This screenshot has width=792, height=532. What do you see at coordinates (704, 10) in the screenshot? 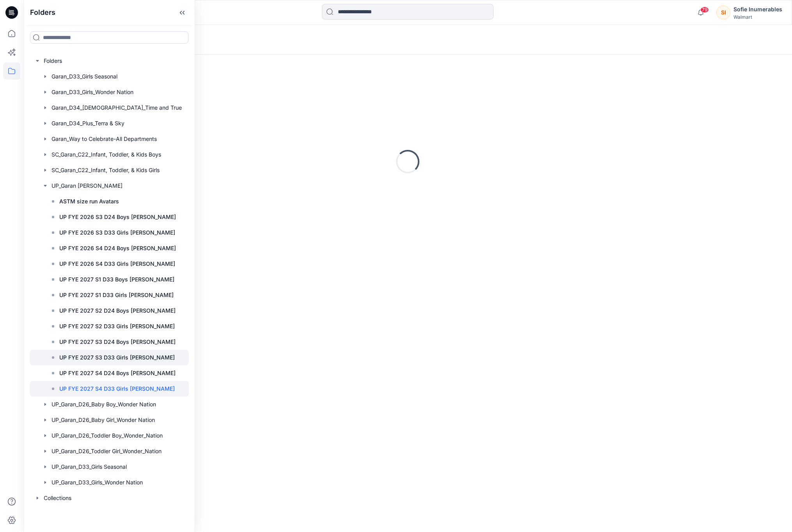
I see `span: 79` at bounding box center [704, 10].